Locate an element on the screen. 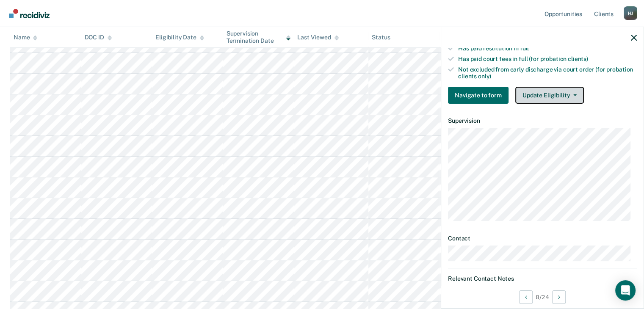 This screenshot has width=644, height=309. span: full is located at coordinates (524, 48).